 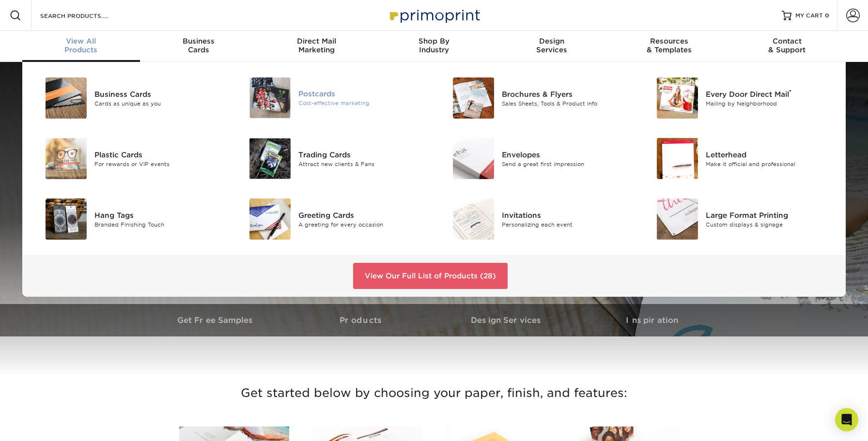 What do you see at coordinates (66, 98) in the screenshot?
I see `img: Business Cards` at bounding box center [66, 98].